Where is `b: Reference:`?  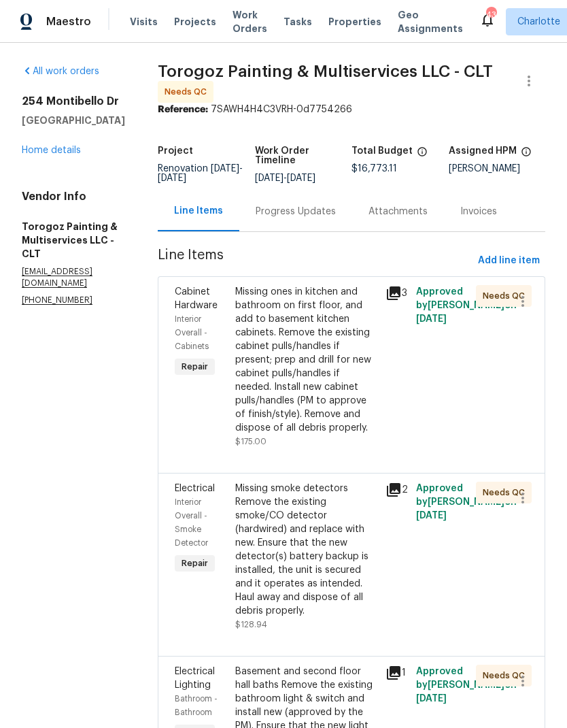 b: Reference: is located at coordinates (183, 109).